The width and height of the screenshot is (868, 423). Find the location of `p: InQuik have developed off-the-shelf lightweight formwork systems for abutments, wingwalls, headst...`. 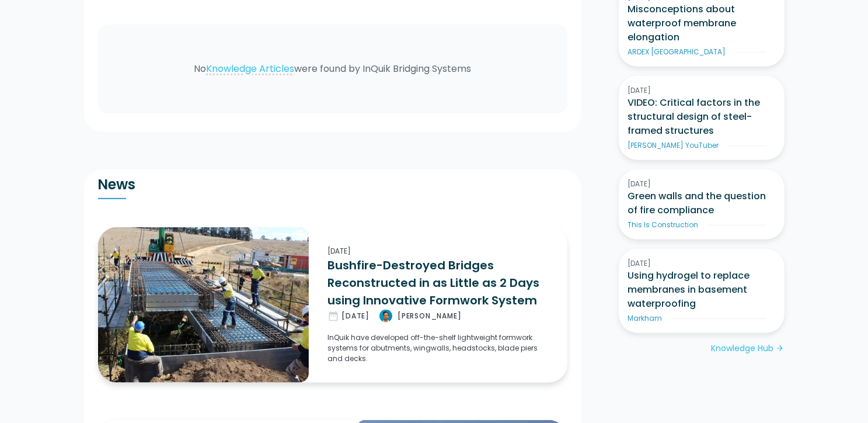

p: InQuik have developed off-the-shelf lightweight formwork systems for abutments, wingwalls, headst... is located at coordinates (438, 348).